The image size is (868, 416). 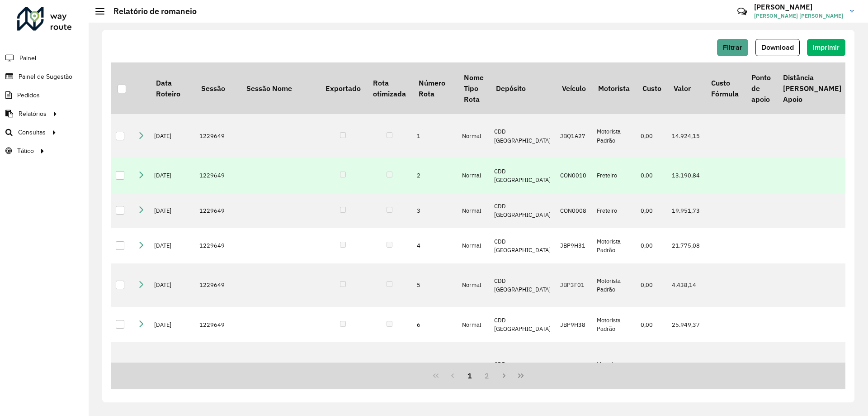 What do you see at coordinates (574, 325) in the screenshot?
I see `td: JBP9H38` at bounding box center [574, 325].